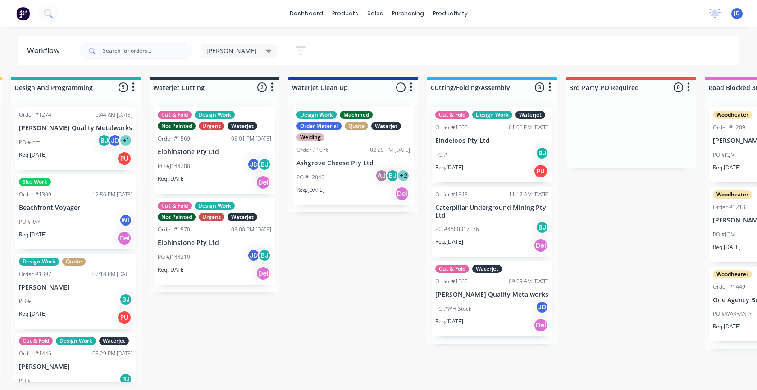 This screenshot has width=757, height=390. Describe the element at coordinates (375, 14) in the screenshot. I see `div: sales` at that location.